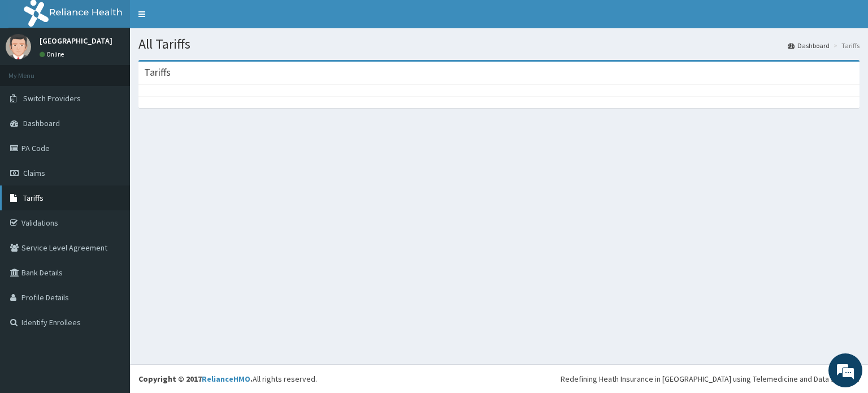 The image size is (868, 393). I want to click on a: Dashboard, so click(809, 45).